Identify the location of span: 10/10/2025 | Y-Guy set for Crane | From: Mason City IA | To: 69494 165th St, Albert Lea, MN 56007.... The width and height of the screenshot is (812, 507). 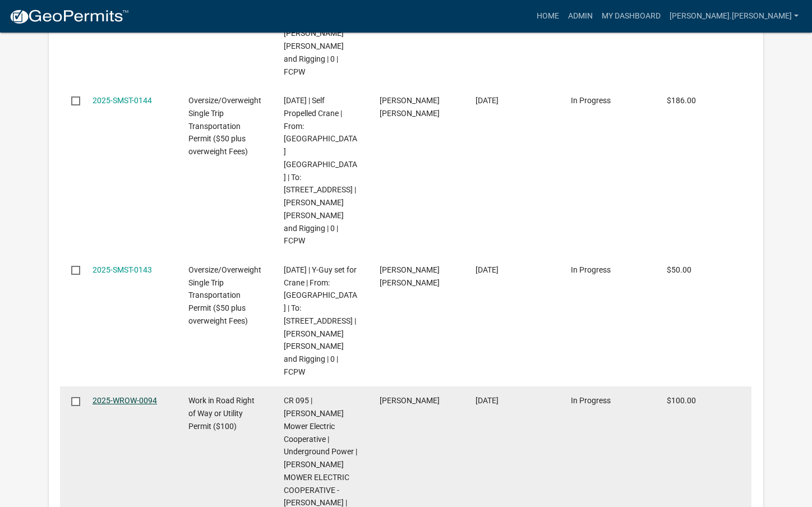
(320, 321).